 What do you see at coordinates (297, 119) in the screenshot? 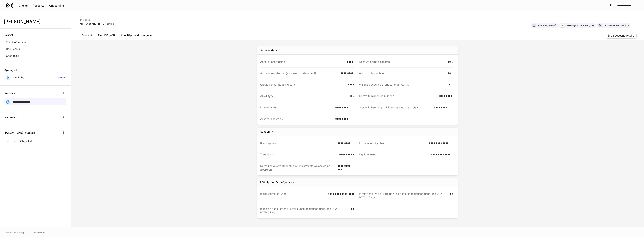
I see `div: All other securities` at bounding box center [297, 119].